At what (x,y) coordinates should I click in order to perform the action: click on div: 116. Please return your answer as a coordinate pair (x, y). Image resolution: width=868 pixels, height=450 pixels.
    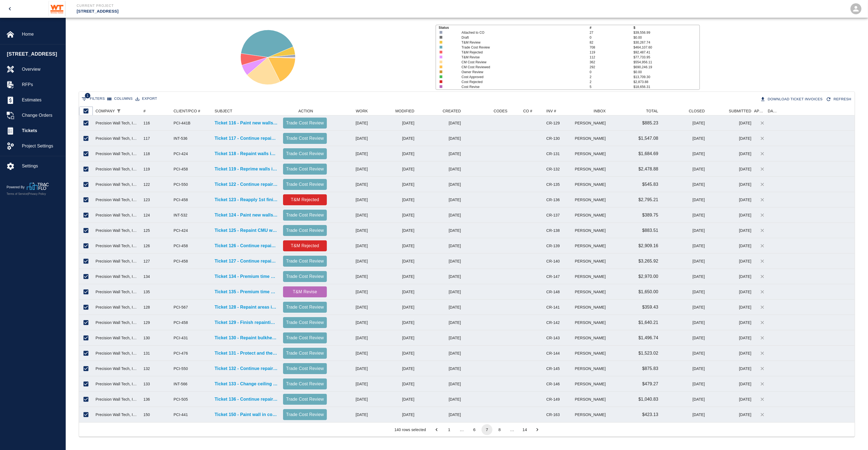
    Looking at the image, I should click on (147, 123).